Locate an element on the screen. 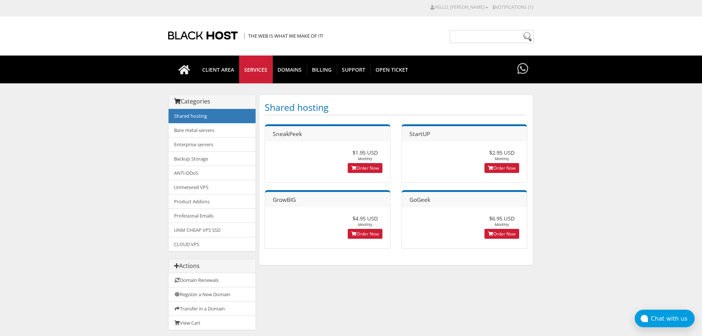 The width and height of the screenshot is (702, 336). span: CLIENT AREA is located at coordinates (218, 69).